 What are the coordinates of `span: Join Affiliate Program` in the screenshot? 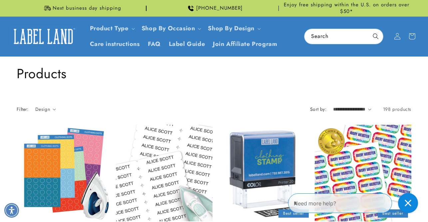 It's located at (245, 44).